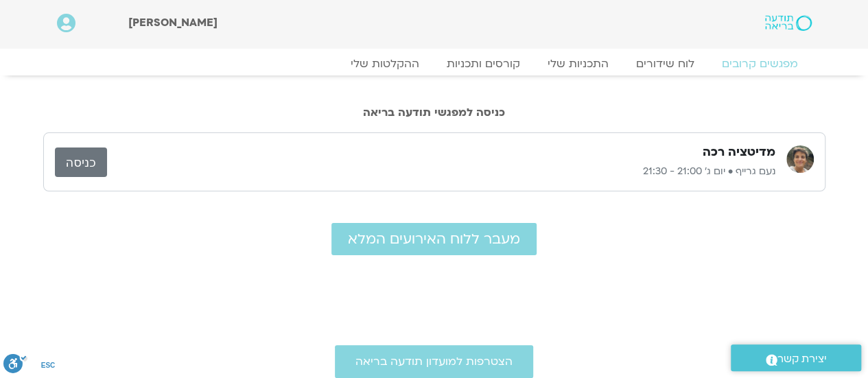  What do you see at coordinates (739, 152) in the screenshot?
I see `h3: מדיטציה רכה` at bounding box center [739, 152].